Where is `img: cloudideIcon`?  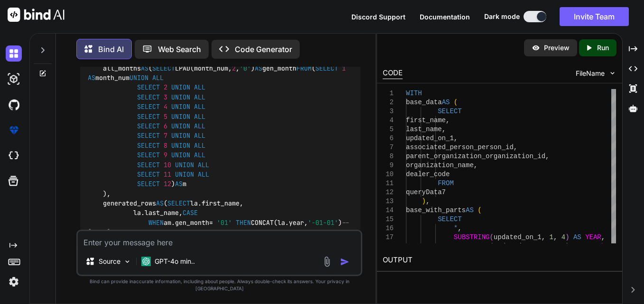 img: cloudideIcon is located at coordinates (14, 156).